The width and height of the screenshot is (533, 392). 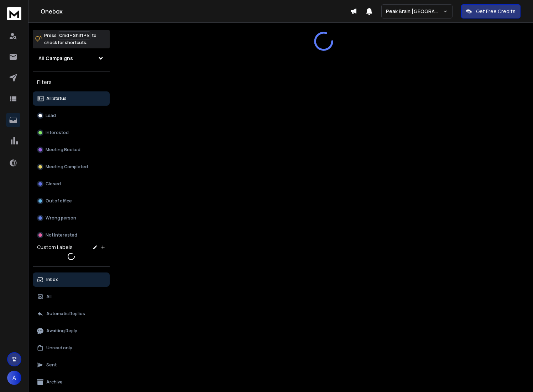 I want to click on h3: Filters, so click(x=71, y=82).